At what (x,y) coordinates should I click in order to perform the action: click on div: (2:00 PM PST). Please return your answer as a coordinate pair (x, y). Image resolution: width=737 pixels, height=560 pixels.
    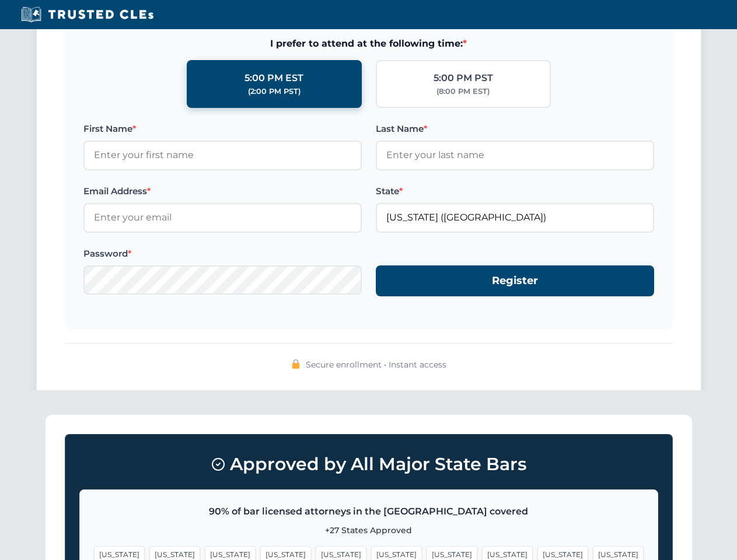
    Looking at the image, I should click on (274, 92).